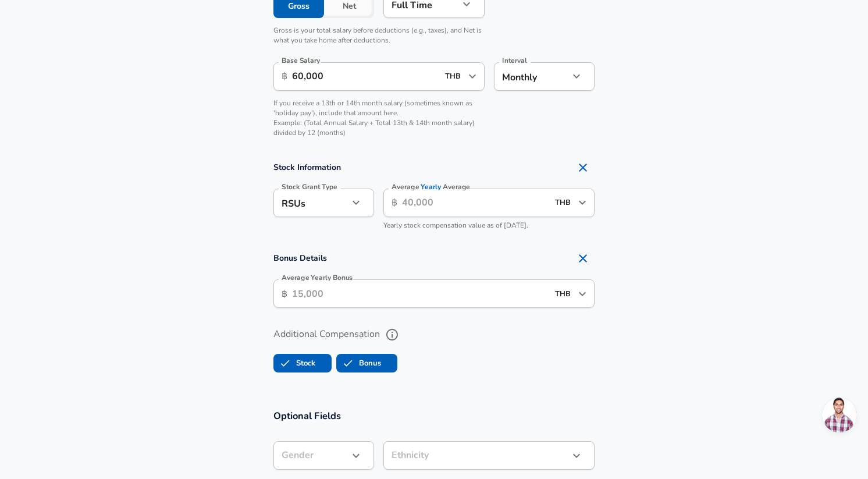  I want to click on label: Bonus, so click(359, 363).